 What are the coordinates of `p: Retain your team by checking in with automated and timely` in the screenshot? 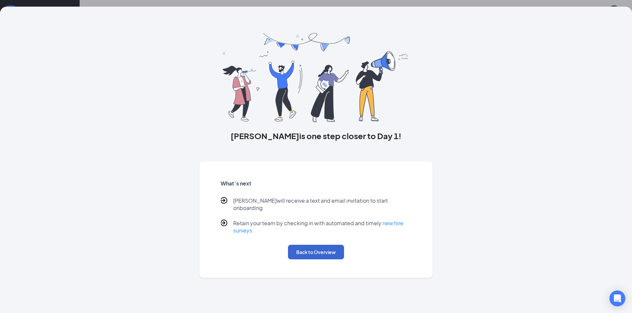 It's located at (322, 227).